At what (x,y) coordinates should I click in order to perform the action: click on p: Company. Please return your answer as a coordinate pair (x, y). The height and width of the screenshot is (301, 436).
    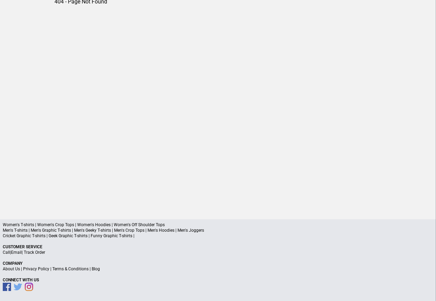
    Looking at the image, I should click on (218, 263).